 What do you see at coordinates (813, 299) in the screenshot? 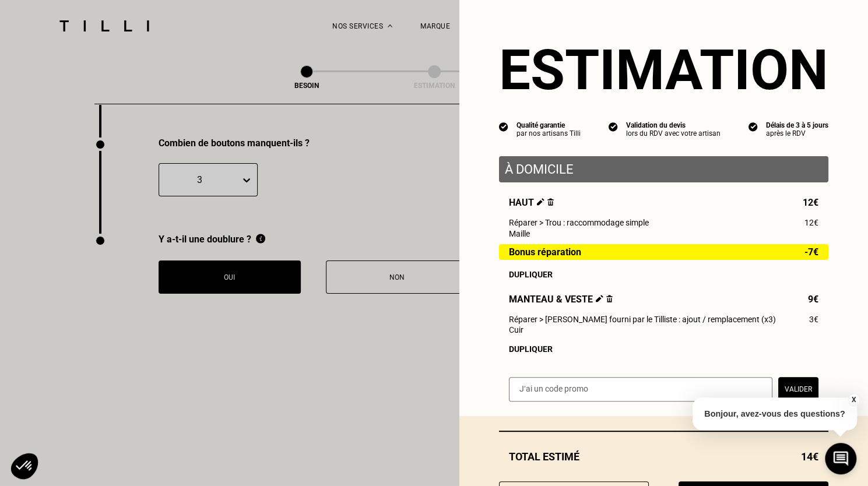
I see `span: 9€` at bounding box center [813, 299].